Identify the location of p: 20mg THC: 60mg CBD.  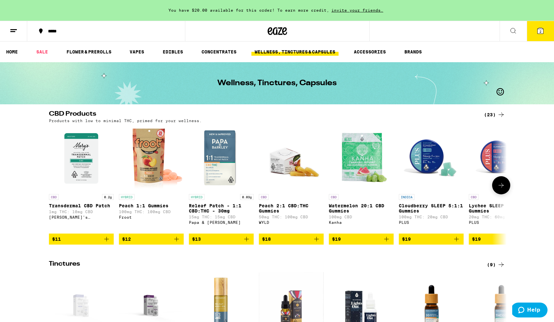
(501, 217).